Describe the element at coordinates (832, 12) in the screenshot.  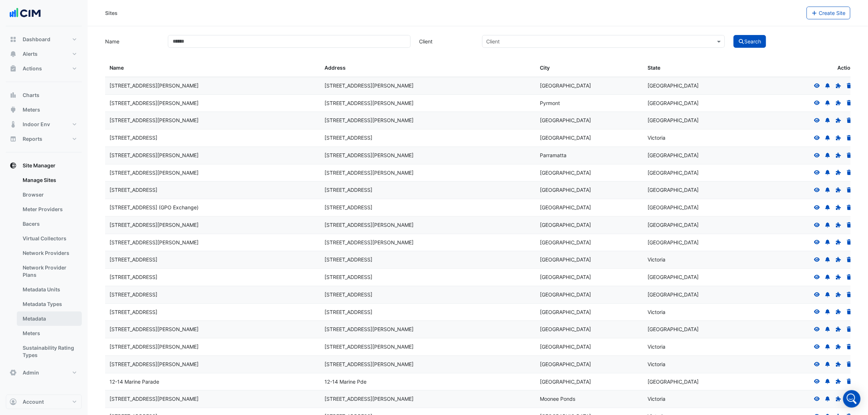
I see `span: Create Site` at that location.